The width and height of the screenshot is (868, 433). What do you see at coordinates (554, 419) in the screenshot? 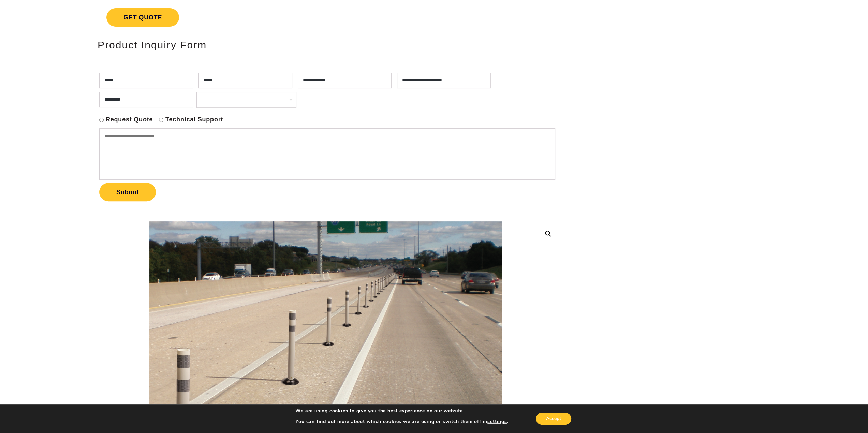
I see `button: Accept` at bounding box center [554, 419].